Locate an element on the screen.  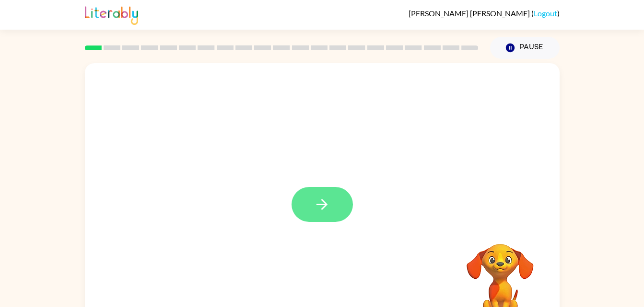
button: Pause is located at coordinates (525, 48).